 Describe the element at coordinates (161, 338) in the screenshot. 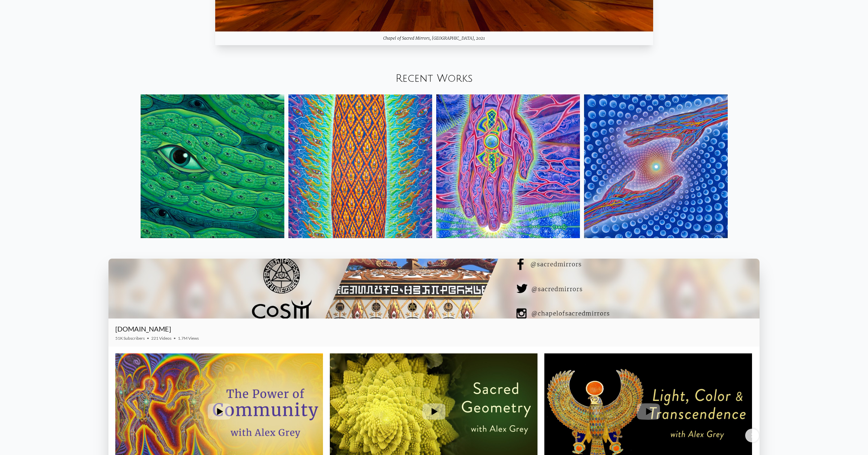

I see `span: 221 Videos` at that location.